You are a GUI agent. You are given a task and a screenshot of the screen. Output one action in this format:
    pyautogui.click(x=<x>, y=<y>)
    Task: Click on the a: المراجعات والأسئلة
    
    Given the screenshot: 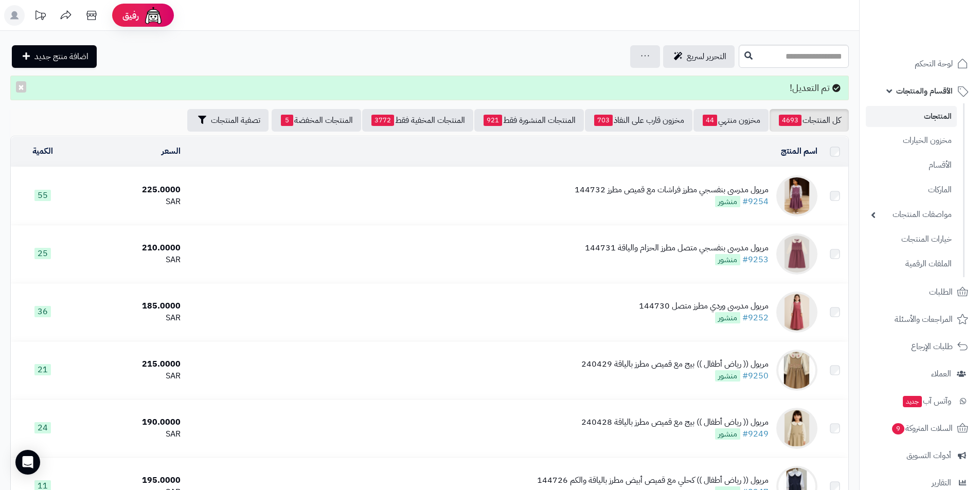 What is the action you would take?
    pyautogui.click(x=920, y=320)
    